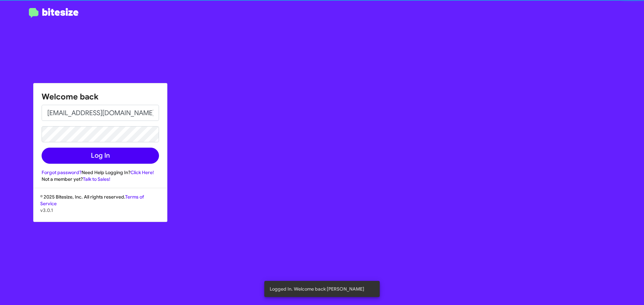 The height and width of the screenshot is (305, 644). I want to click on button: Log In, so click(100, 156).